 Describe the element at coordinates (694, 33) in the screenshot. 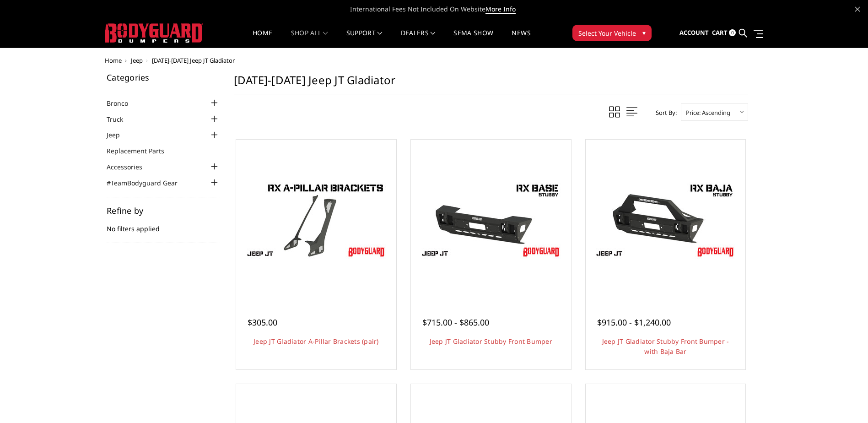

I see `a: Account` at that location.